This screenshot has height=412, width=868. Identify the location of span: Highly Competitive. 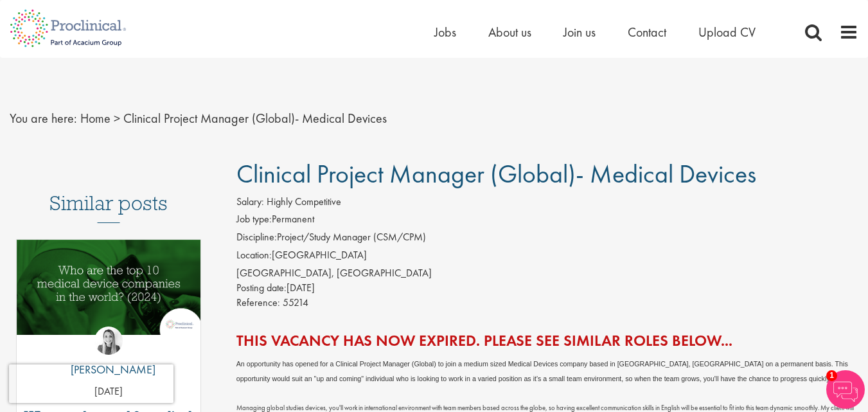
(304, 201).